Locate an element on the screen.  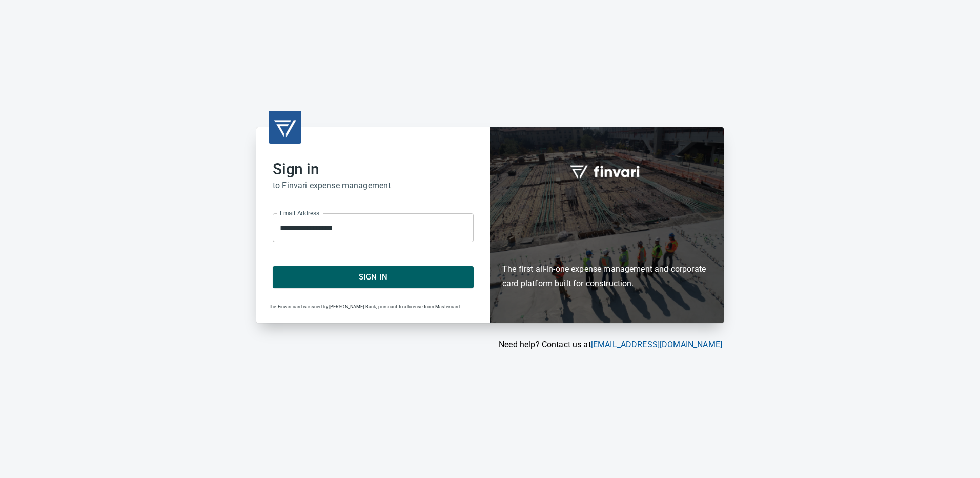
h6: The first all-in-one expense management and corporate card platform built for construction. is located at coordinates (607, 246).